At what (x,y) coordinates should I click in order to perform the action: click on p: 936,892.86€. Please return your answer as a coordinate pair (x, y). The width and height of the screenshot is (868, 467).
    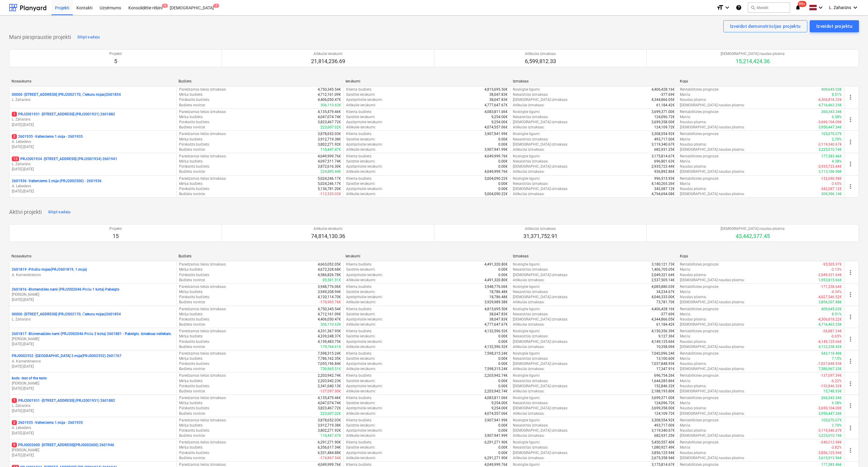
    Looking at the image, I should click on (665, 172).